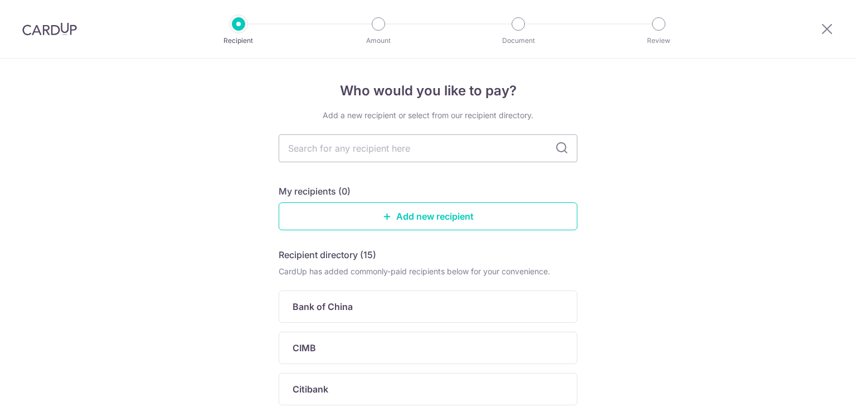 This screenshot has height=407, width=856. What do you see at coordinates (428, 91) in the screenshot?
I see `h4: Who would you like to pay?` at bounding box center [428, 91].